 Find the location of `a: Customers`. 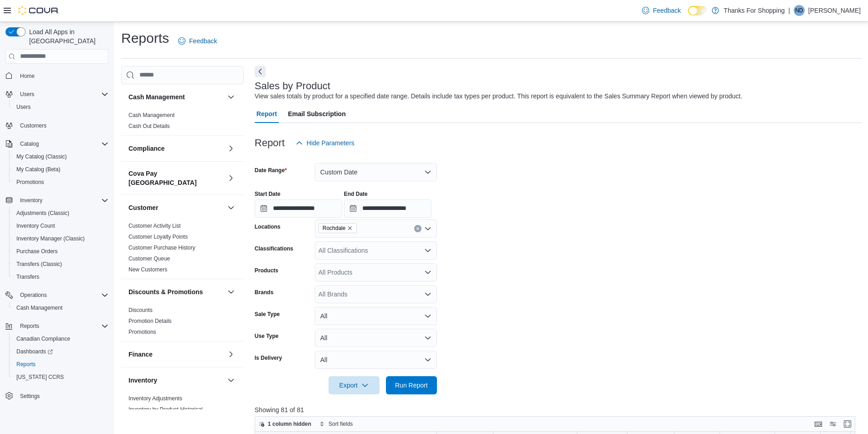

a: Customers is located at coordinates (33, 126).